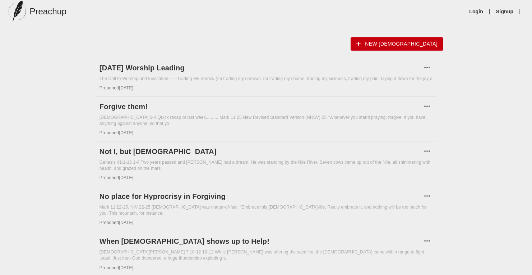 Image resolution: width=532 pixels, height=275 pixels. I want to click on a: Signup, so click(505, 11).